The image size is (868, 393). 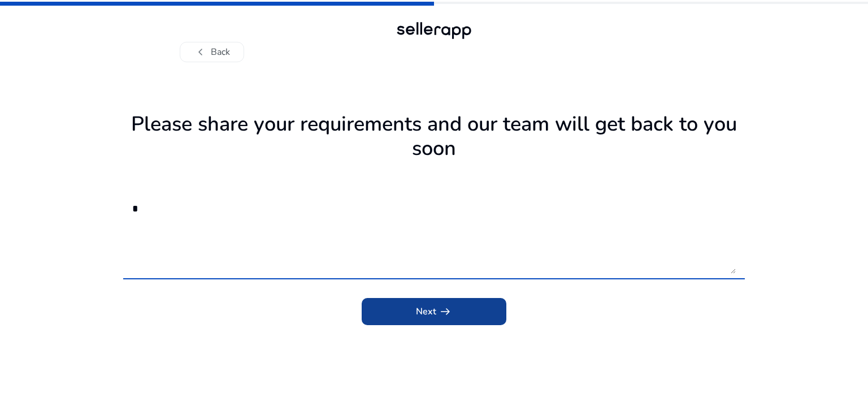 What do you see at coordinates (434, 312) in the screenshot?
I see `span: Next` at bounding box center [434, 312].